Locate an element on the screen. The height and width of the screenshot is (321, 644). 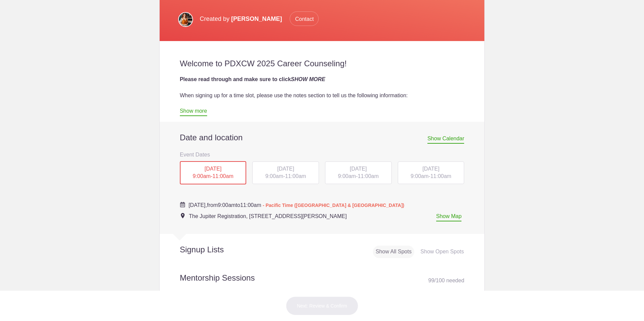
h2: Signup Lists is located at coordinates (214, 250).